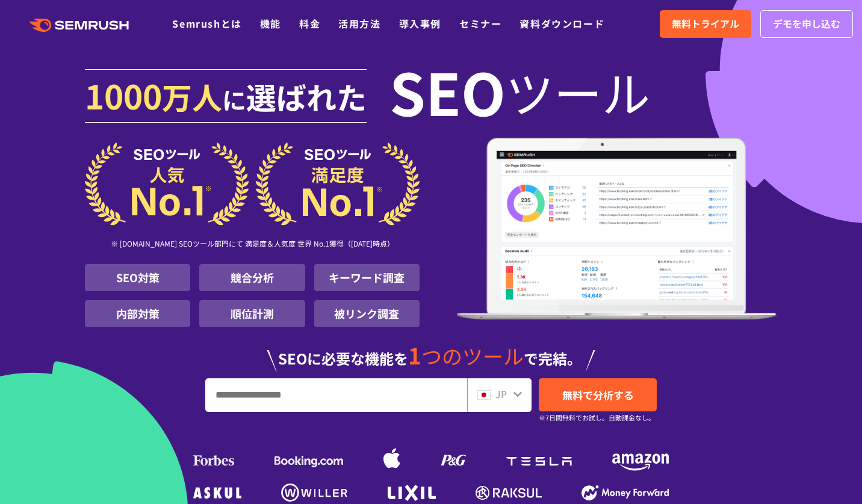  What do you see at coordinates (336, 395) in the screenshot?
I see `input: URL、キーワードを入力してください` at bounding box center [336, 395].